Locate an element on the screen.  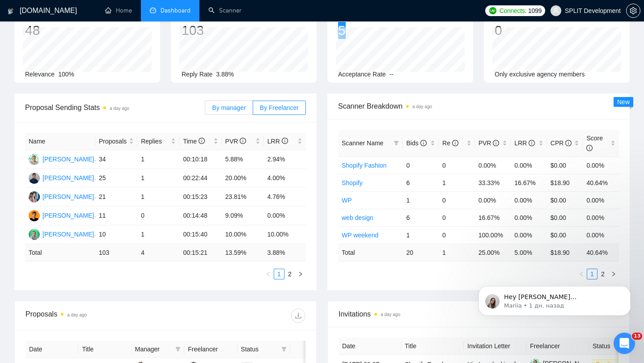
span: Re is located at coordinates (450, 143).